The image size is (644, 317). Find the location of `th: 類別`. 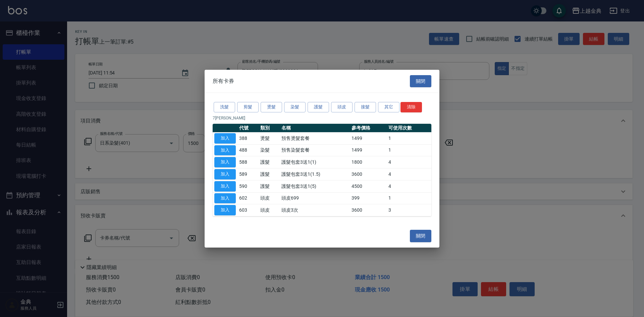

th: 類別 is located at coordinates (269, 128).